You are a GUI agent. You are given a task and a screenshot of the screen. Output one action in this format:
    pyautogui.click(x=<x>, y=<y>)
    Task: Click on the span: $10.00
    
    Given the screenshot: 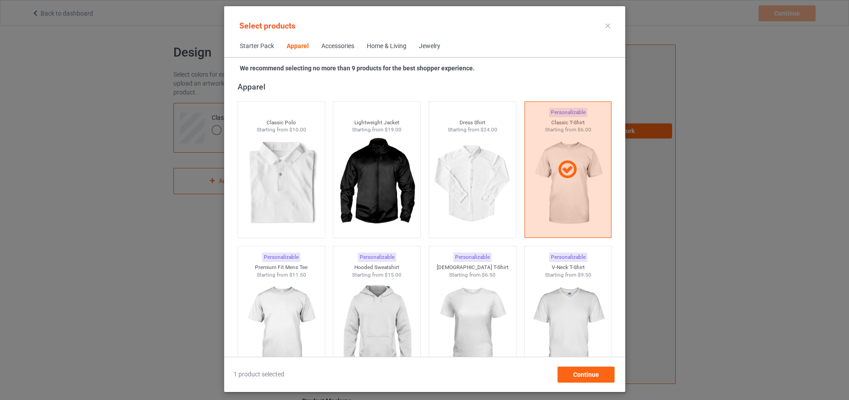 What is the action you would take?
    pyautogui.click(x=297, y=130)
    